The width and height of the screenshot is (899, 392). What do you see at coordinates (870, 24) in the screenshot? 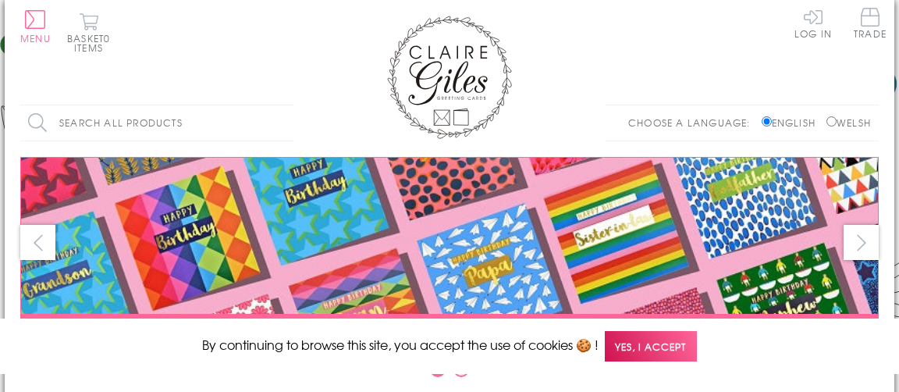
I see `a: Trade` at bounding box center [870, 24].